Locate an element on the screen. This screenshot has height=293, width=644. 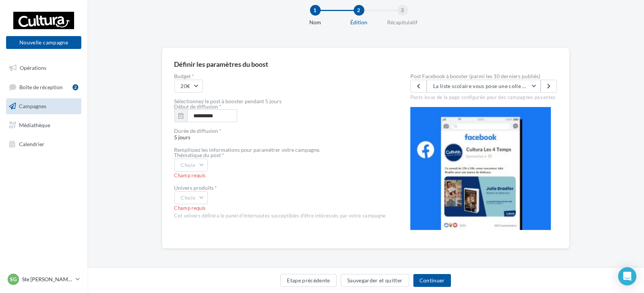
span: 5 jours is located at coordinates (280, 134).